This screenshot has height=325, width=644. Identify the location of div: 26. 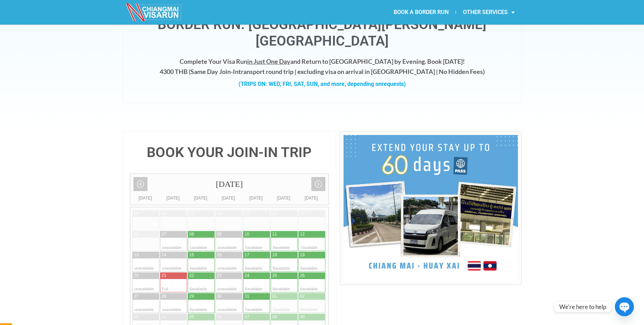
(302, 275).